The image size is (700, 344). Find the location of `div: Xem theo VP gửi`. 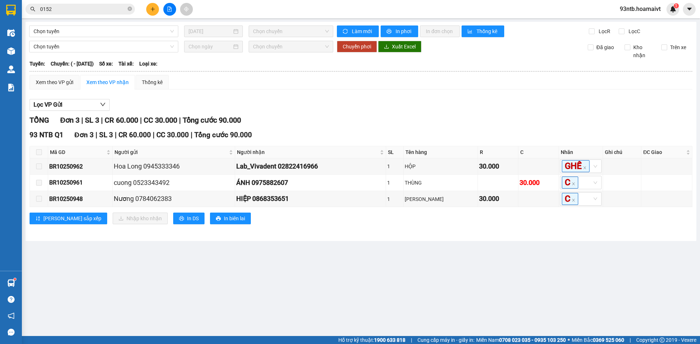

div: Xem theo VP gửi is located at coordinates (54, 82).